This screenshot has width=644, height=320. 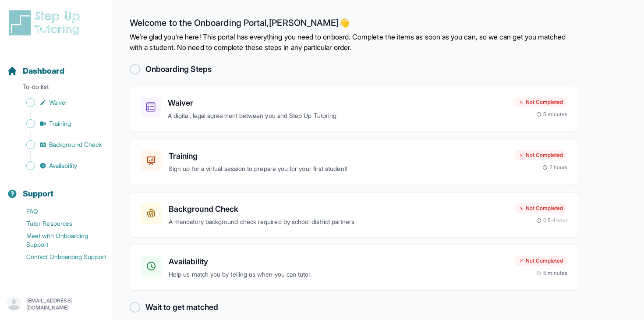 What do you see at coordinates (56, 188) in the screenshot?
I see `button: Support` at bounding box center [56, 188].